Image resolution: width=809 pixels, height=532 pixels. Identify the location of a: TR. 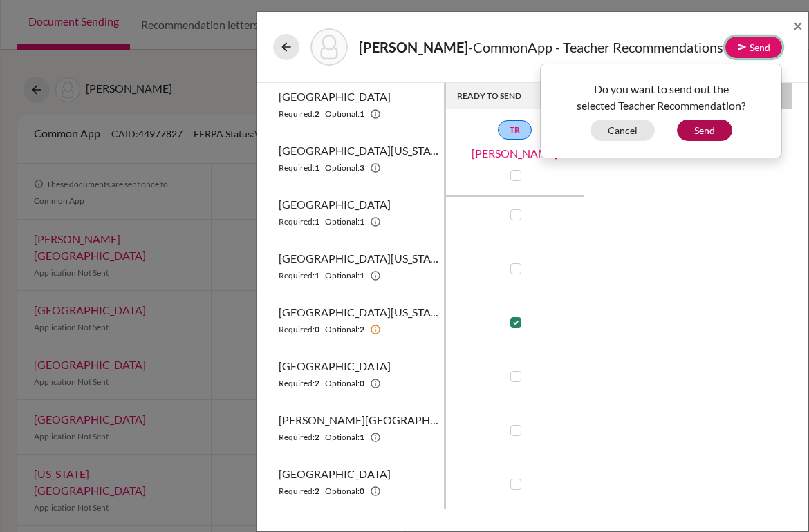
(514, 130).